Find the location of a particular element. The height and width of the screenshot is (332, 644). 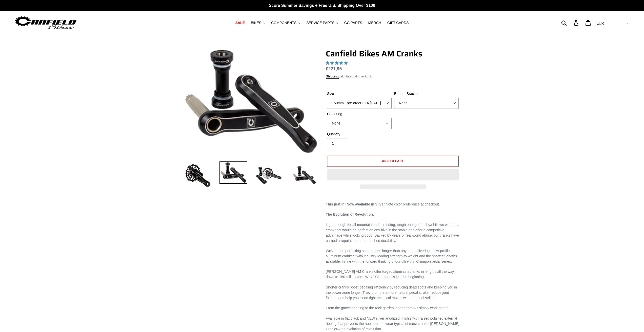

span: 4.97 stars is located at coordinates (337, 63).